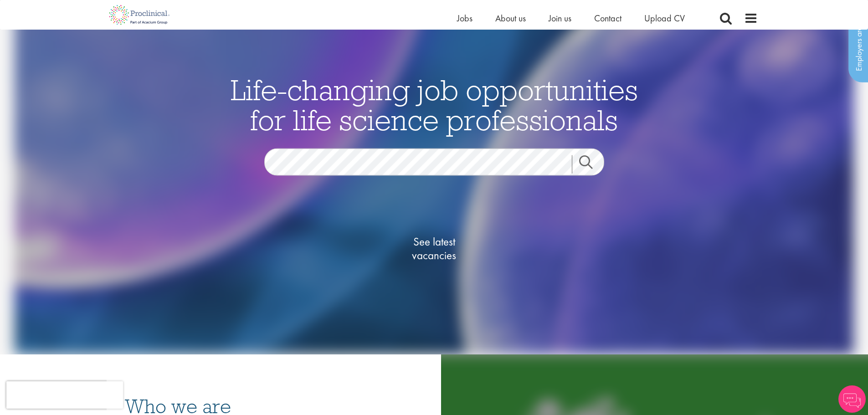 The width and height of the screenshot is (868, 415). I want to click on span: Upload CV, so click(664, 18).